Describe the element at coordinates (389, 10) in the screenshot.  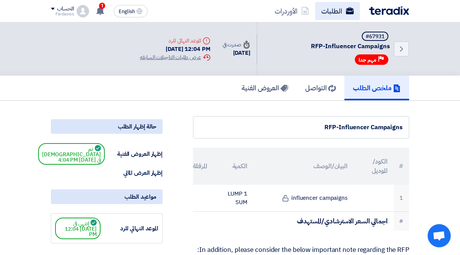
I see `img: Teradix logo` at that location.